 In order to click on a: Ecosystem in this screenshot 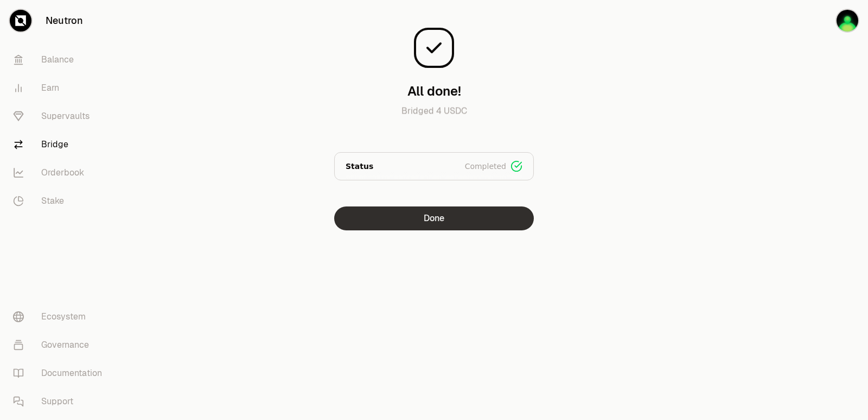, I will do `click(60, 316)`.